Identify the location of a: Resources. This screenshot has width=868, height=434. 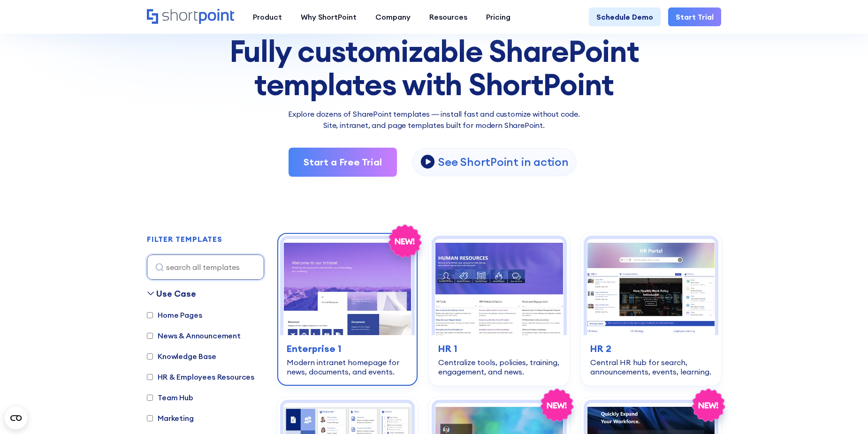
(448, 17).